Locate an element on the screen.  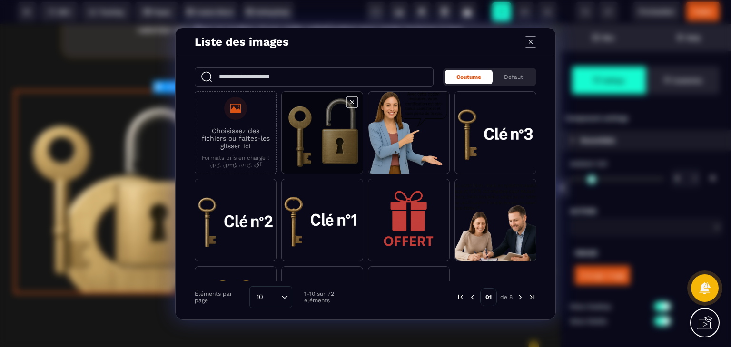
h2: Et si nous passions l'audit pour vous ? is located at coordinates (382, 71).